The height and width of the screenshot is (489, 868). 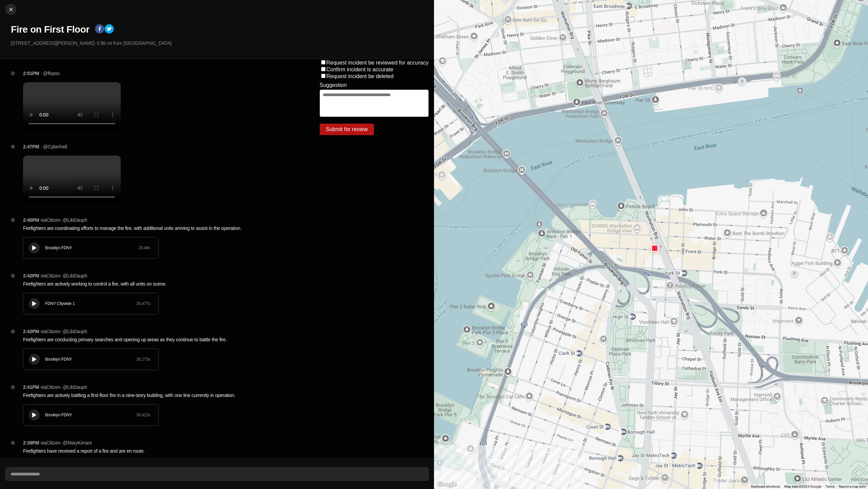 I want to click on button: cancel, so click(x=11, y=9).